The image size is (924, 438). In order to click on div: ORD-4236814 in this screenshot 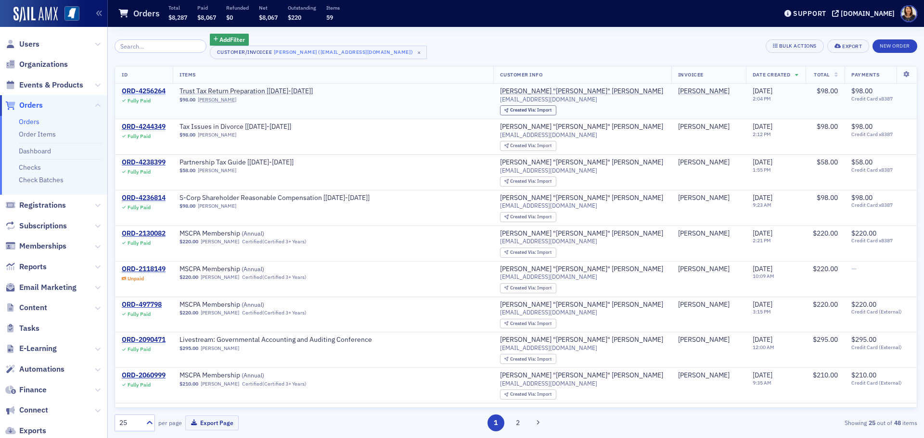, I will do `click(143, 198)`.